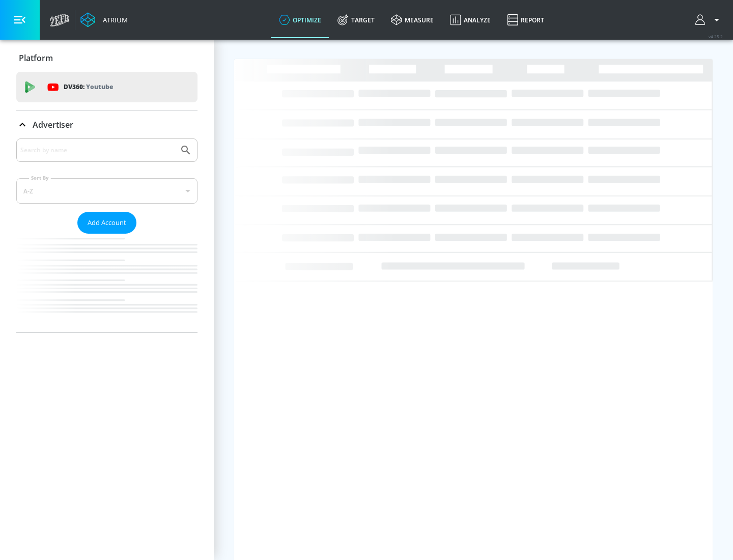 This screenshot has height=560, width=733. What do you see at coordinates (39, 178) in the screenshot?
I see `label: Sort By` at bounding box center [39, 178].